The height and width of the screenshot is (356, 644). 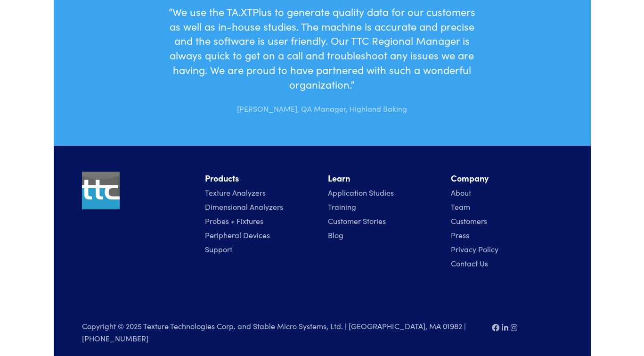 I want to click on a: Privacy Policy, so click(x=475, y=249).